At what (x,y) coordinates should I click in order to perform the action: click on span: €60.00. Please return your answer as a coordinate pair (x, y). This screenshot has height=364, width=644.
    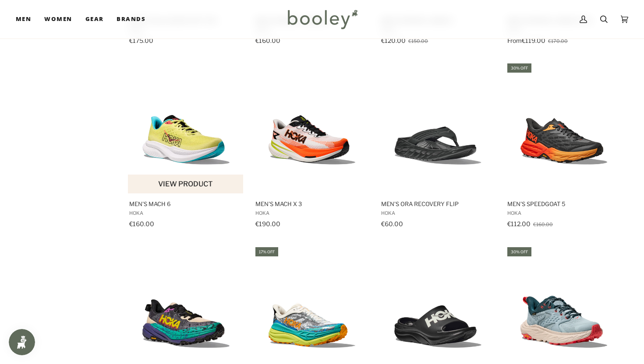
    Looking at the image, I should click on (393, 224).